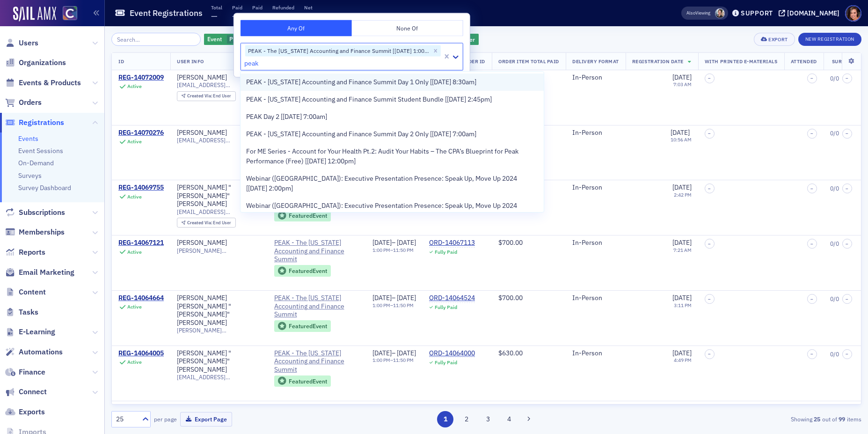 The image size is (868, 434). I want to click on a: Survey Dashboard, so click(44, 188).